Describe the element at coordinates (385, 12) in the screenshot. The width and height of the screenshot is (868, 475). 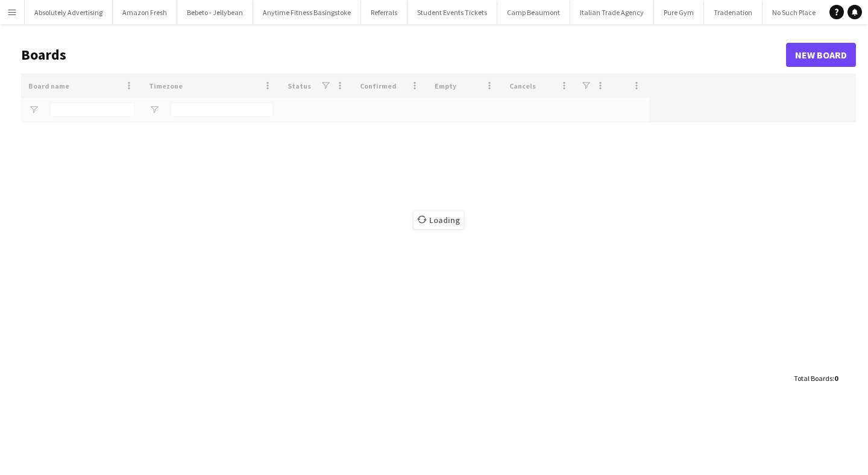
I see `button: Referrals` at that location.